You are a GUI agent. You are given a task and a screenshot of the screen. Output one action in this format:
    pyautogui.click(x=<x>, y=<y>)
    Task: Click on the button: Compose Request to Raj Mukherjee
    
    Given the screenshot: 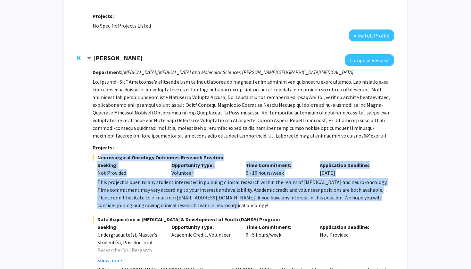 What is the action you would take?
    pyautogui.click(x=369, y=60)
    